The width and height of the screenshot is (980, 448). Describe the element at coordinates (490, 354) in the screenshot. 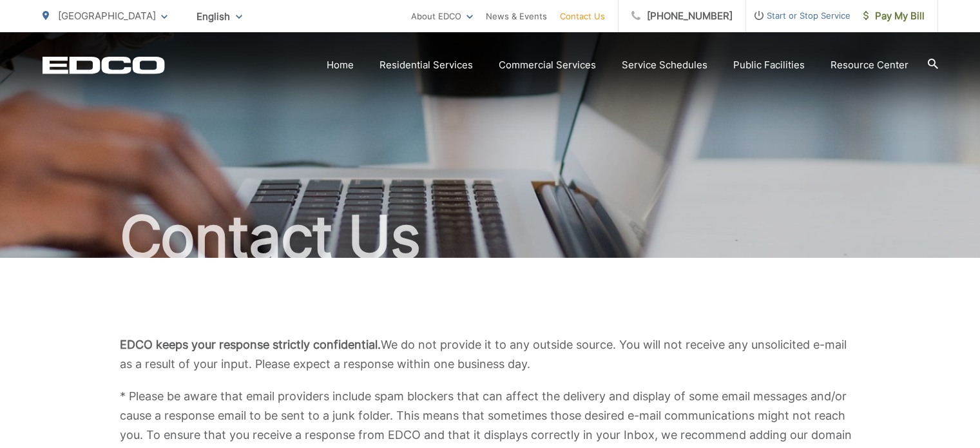

I see `p: We do not provide it to any outside source. You will not receive any unsolicited e-mail as a resu...` at that location.